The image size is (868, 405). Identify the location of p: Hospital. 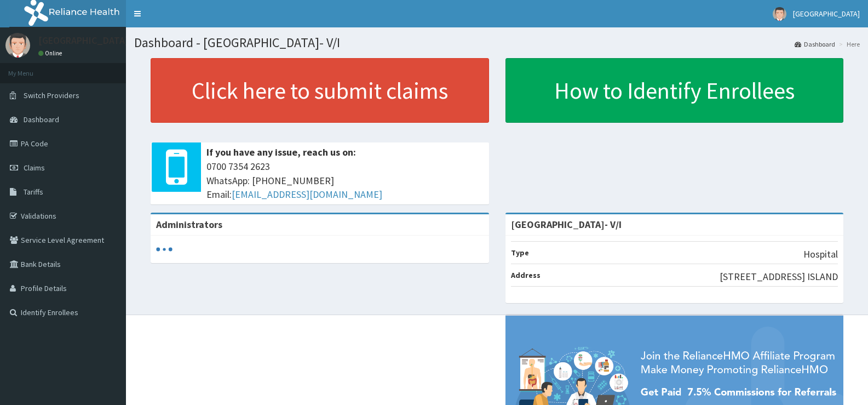
(820, 254).